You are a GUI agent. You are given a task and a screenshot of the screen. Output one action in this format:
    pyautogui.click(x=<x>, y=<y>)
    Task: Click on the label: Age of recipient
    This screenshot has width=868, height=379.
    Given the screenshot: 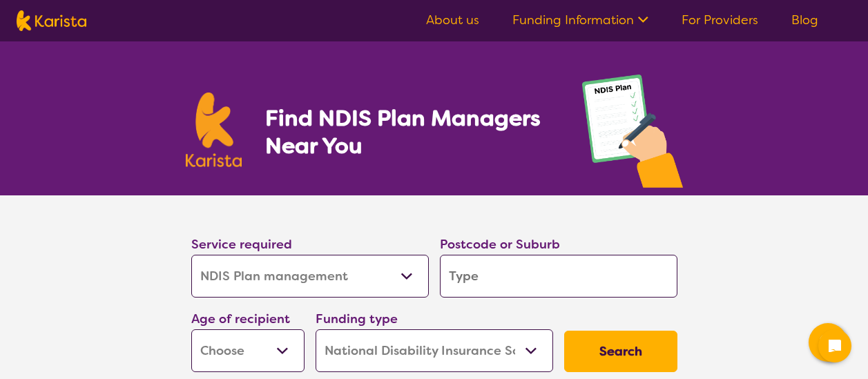 What is the action you would take?
    pyautogui.click(x=240, y=320)
    